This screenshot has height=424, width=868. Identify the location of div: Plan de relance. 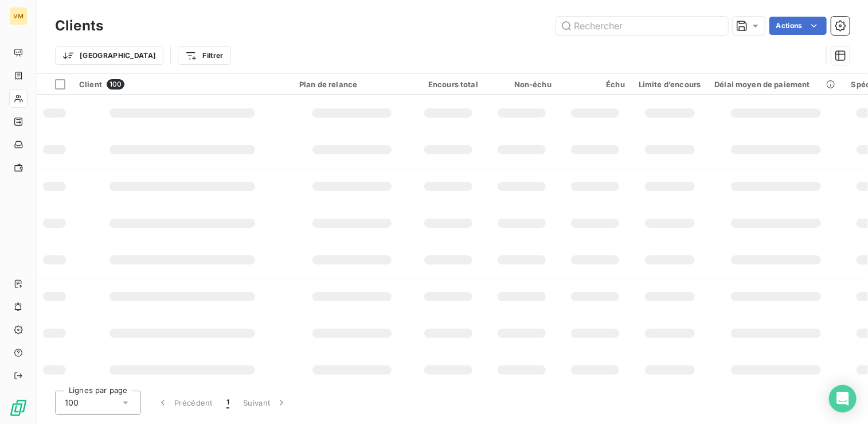
(352, 84).